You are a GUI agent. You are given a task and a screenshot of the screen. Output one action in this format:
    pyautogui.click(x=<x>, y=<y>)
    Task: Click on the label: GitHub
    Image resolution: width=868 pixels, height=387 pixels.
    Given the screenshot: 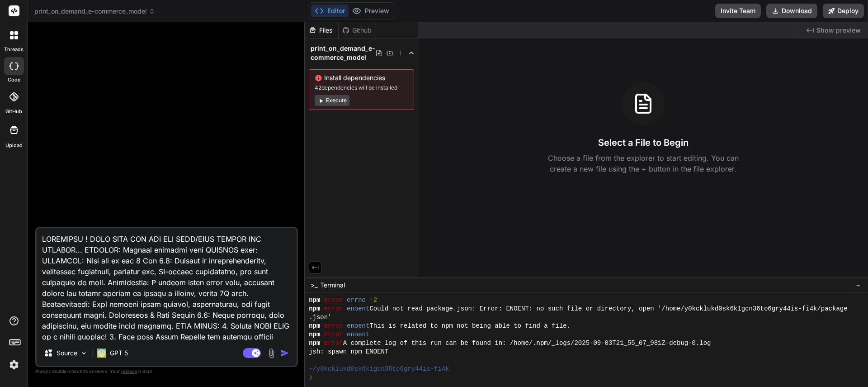 What is the action you would take?
    pyautogui.click(x=13, y=111)
    